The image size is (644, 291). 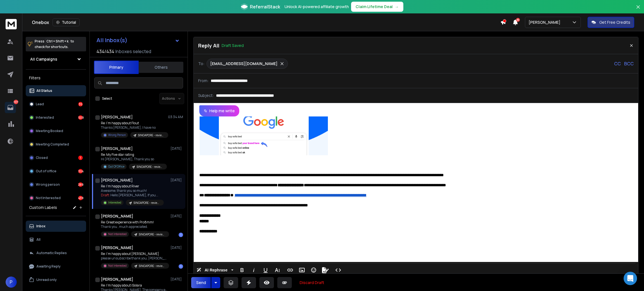 I want to click on h1: All Campaigns, so click(x=44, y=59).